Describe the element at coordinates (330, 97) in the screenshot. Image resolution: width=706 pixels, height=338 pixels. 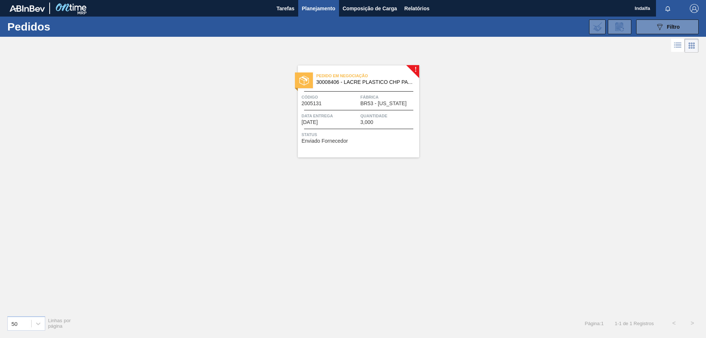
I see `span: Código` at that location.